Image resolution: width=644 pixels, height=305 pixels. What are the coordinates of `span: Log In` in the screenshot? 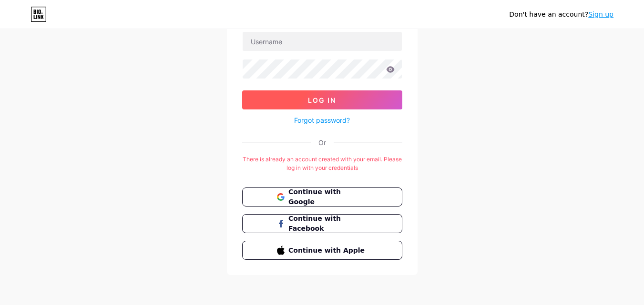 It's located at (322, 100).